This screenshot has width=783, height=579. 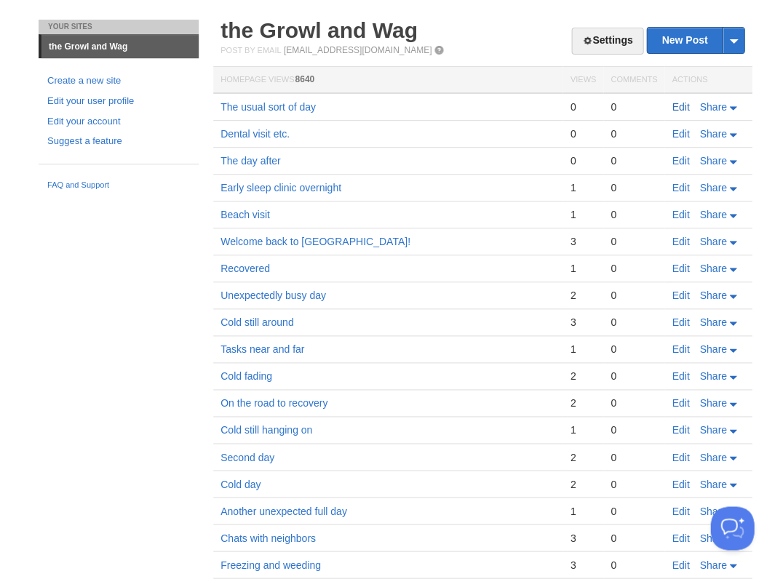 What do you see at coordinates (246, 376) in the screenshot?
I see `a: Cold fading` at bounding box center [246, 376].